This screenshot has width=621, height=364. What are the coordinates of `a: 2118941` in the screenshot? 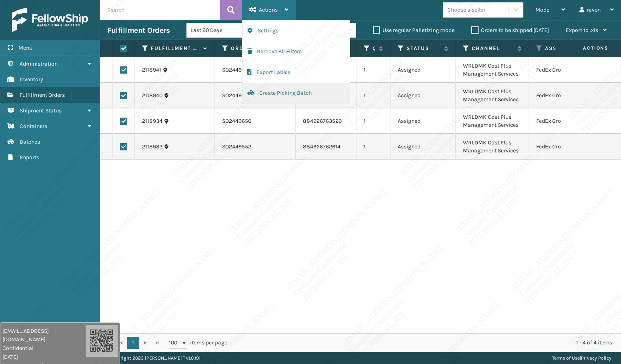 It's located at (152, 70).